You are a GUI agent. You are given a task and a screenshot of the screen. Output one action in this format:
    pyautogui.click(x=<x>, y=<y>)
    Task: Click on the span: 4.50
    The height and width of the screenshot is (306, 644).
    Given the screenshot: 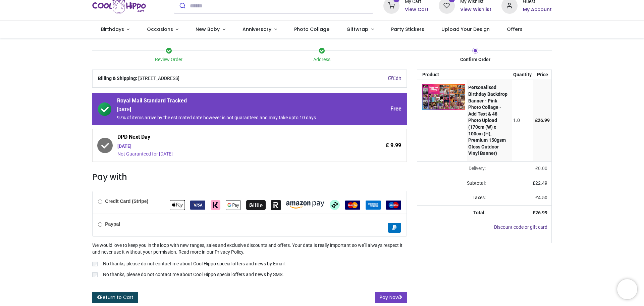 What is the action you would take?
    pyautogui.click(x=543, y=197)
    